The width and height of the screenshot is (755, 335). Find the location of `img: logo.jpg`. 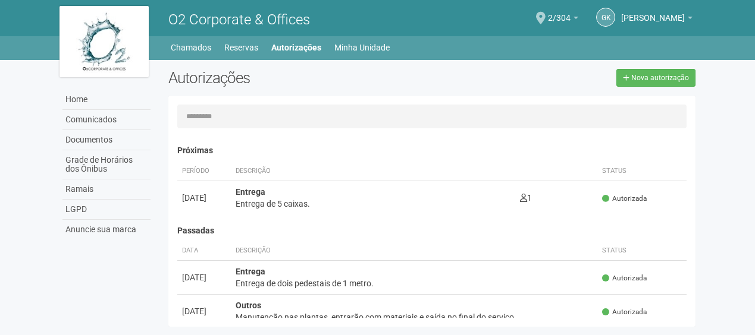

img: logo.jpg is located at coordinates (104, 42).